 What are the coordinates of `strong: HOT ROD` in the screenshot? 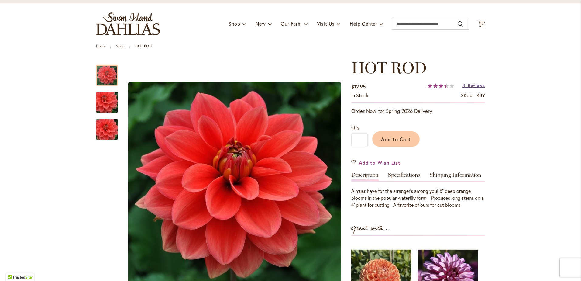 It's located at (143, 46).